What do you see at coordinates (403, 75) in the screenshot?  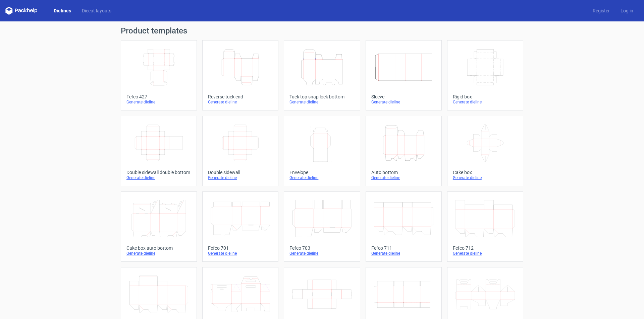 I see `a: SleeveGenerate dieline` at bounding box center [403, 75].